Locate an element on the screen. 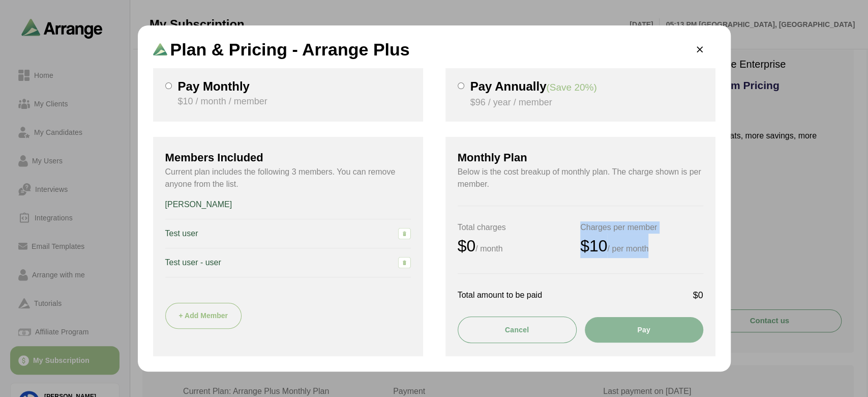 Image resolution: width=868 pixels, height=397 pixels. h3: Pay Annually is located at coordinates (587, 87).